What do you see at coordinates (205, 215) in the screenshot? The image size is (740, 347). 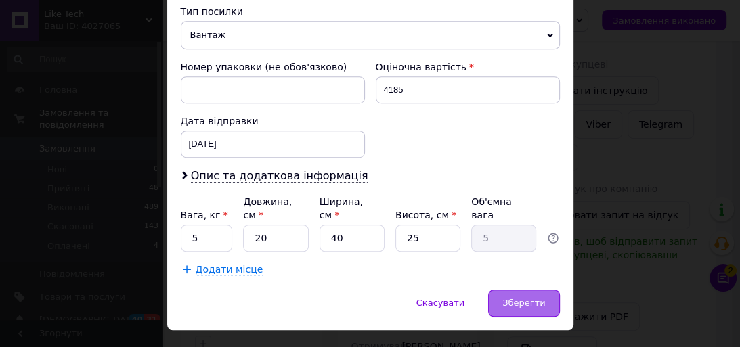 I see `label: Вага, кг` at bounding box center [205, 215].